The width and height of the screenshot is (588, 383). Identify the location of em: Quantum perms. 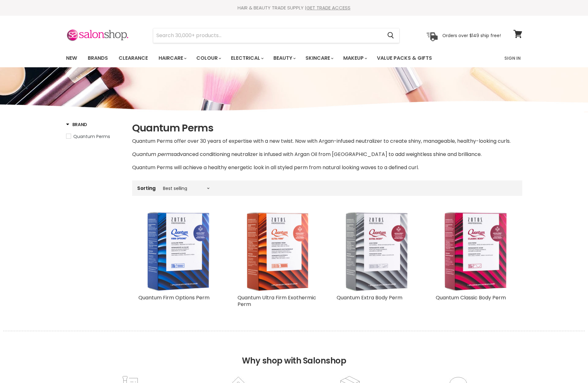
(153, 154).